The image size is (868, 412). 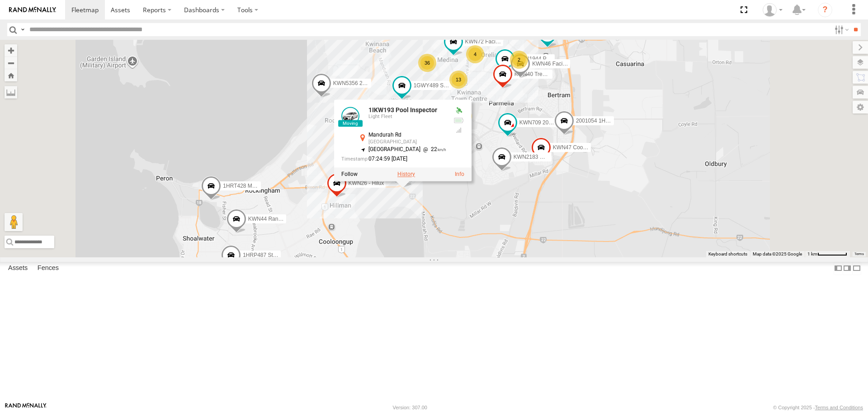 What do you see at coordinates (624, 121) in the screenshot?
I see `span: 2001054 1HZI898 Coordinator Planning` at bounding box center [624, 121].